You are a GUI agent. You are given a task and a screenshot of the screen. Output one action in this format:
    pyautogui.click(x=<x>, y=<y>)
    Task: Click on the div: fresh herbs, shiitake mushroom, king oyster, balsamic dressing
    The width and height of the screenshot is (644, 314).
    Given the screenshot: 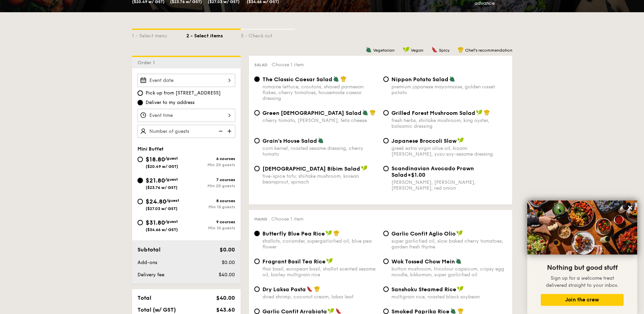 What is the action you would take?
    pyautogui.click(x=449, y=123)
    